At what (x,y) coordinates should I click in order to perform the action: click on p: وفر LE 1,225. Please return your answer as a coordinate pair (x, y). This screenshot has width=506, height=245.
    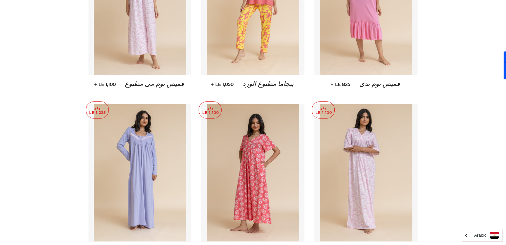
    Looking at the image, I should click on (97, 110).